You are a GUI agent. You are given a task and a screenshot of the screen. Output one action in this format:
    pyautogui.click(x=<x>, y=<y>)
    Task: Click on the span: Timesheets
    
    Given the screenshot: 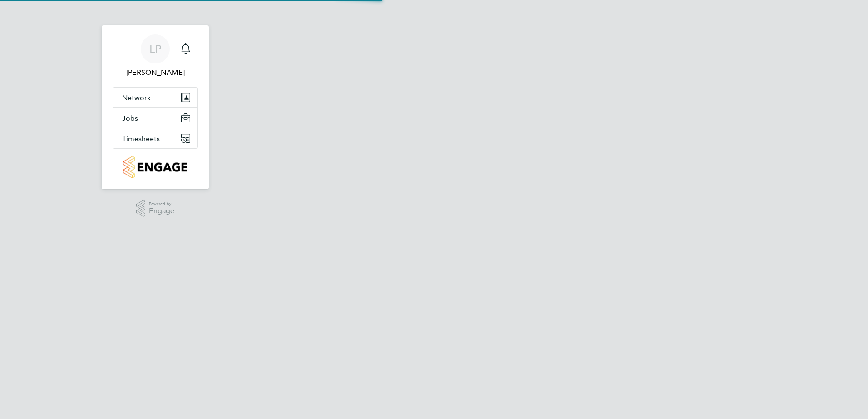 What is the action you would take?
    pyautogui.click(x=141, y=138)
    